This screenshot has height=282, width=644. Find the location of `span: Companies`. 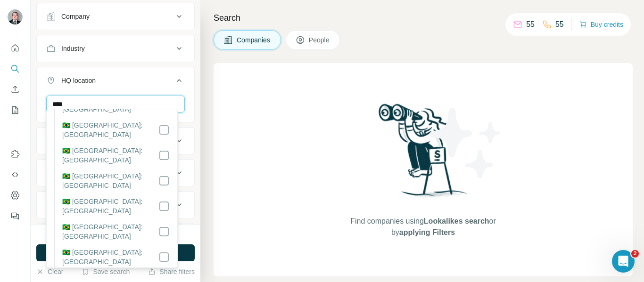

span: Companies is located at coordinates (254, 40).